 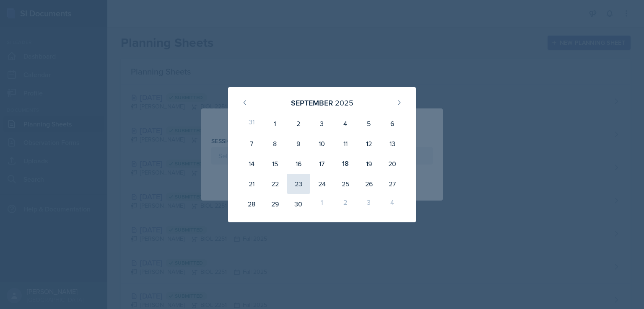 I want to click on div: 26, so click(x=369, y=184).